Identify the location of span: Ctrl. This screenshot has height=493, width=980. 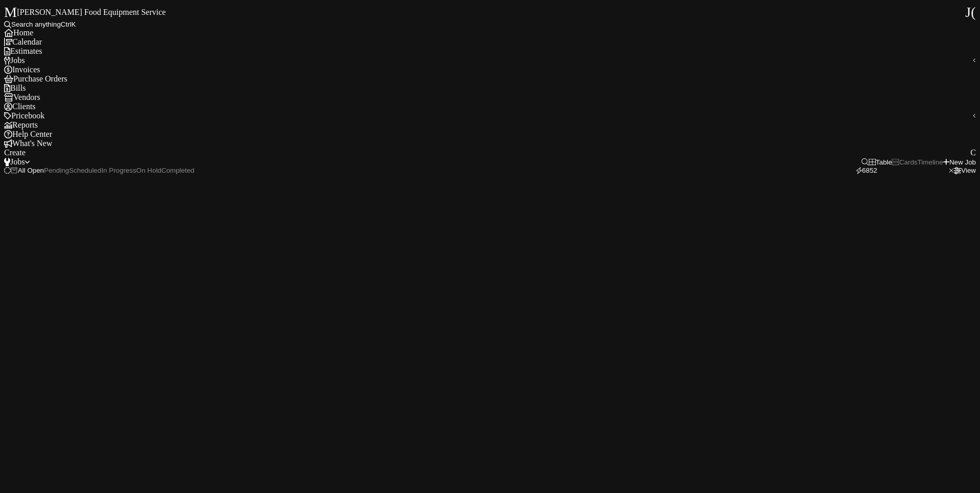
(66, 24).